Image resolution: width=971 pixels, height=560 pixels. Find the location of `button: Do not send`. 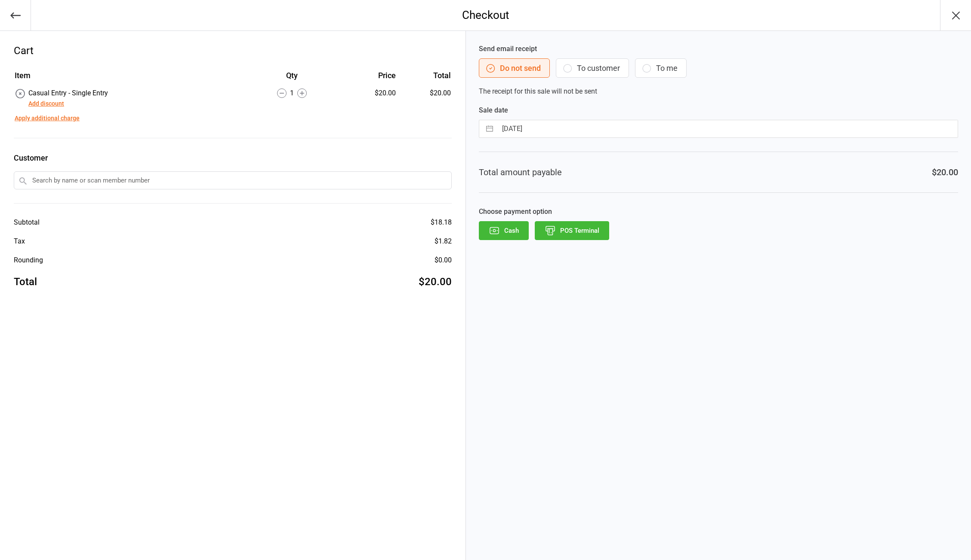

button: Do not send is located at coordinates (514, 68).